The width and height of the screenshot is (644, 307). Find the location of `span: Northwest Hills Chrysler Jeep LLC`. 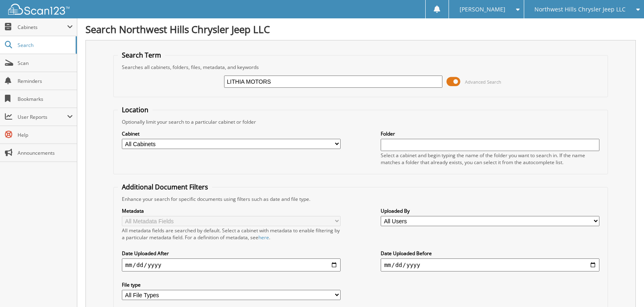

span: Northwest Hills Chrysler Jeep LLC is located at coordinates (580, 9).